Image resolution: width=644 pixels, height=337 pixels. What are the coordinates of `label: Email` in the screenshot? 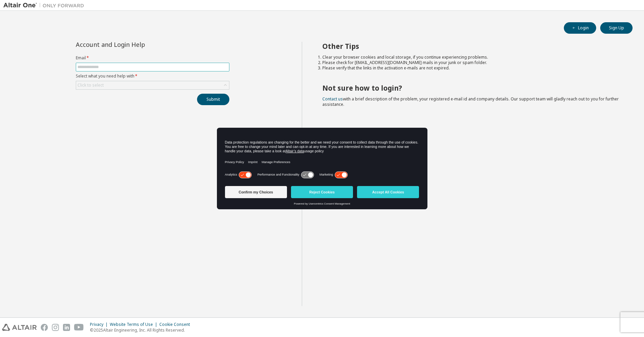 It's located at (153, 58).